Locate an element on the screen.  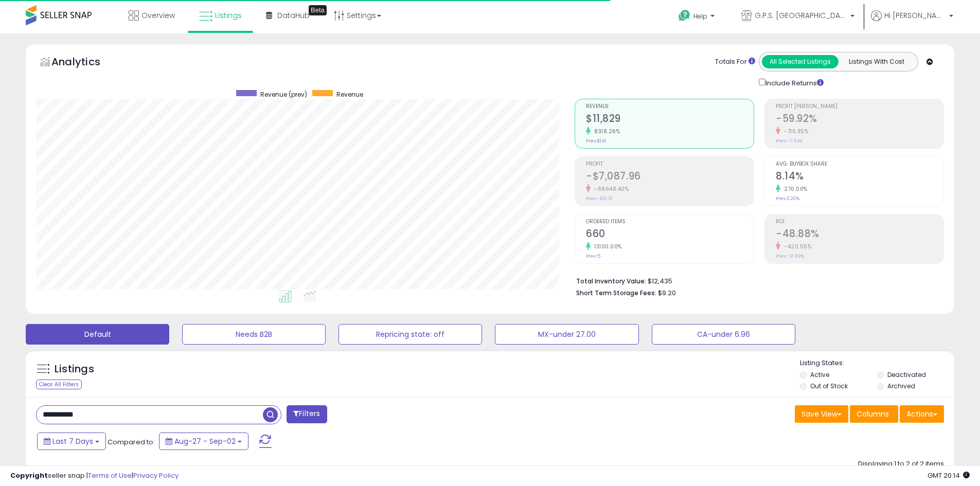
span: ROI is located at coordinates (860, 222).